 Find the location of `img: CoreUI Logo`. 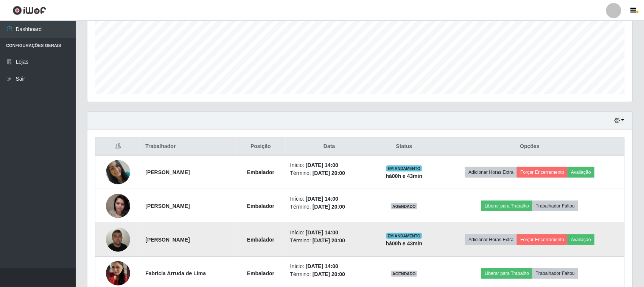

img: CoreUI Logo is located at coordinates (29, 10).